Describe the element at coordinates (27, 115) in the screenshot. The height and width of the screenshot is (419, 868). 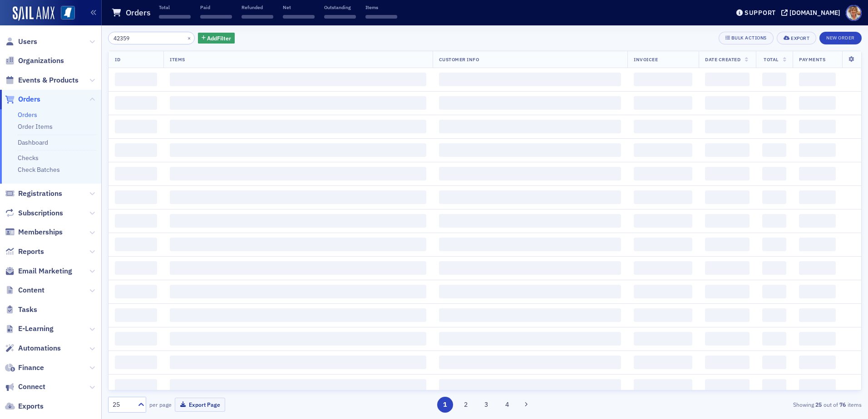
I see `a: Orders` at that location.